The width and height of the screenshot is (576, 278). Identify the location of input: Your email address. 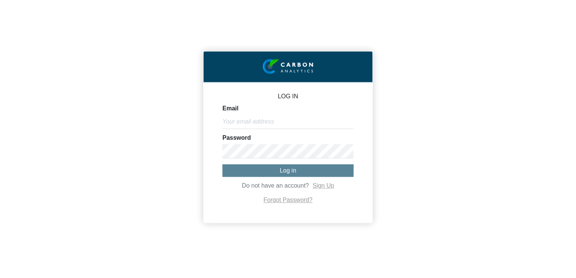
(288, 122).